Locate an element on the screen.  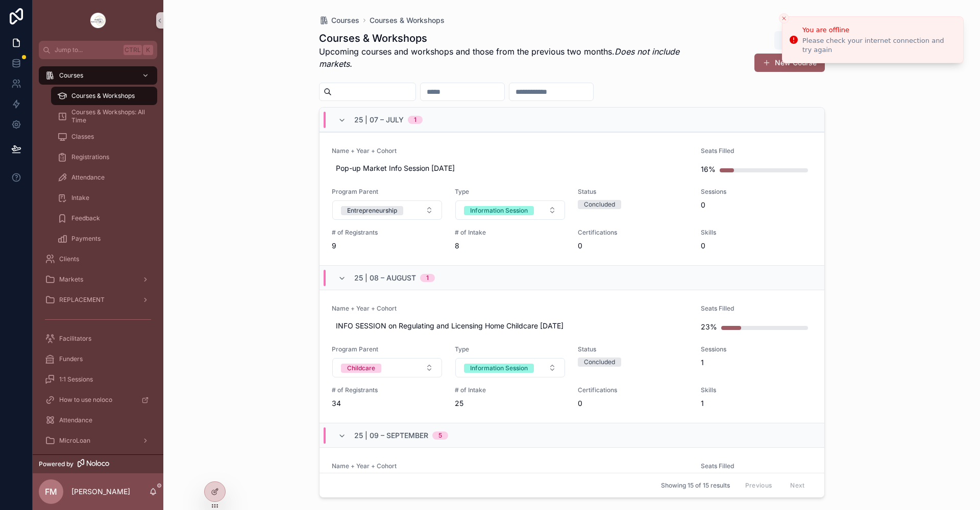
span: REPLACEMENT is located at coordinates (82, 300).